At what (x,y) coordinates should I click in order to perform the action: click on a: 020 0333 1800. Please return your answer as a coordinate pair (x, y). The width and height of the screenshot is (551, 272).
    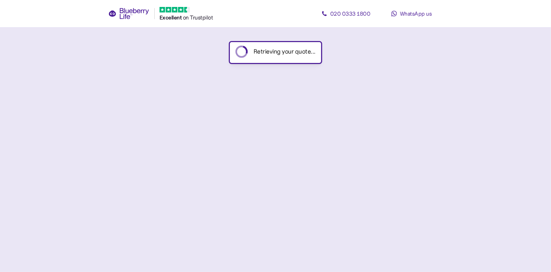
    Looking at the image, I should click on (346, 14).